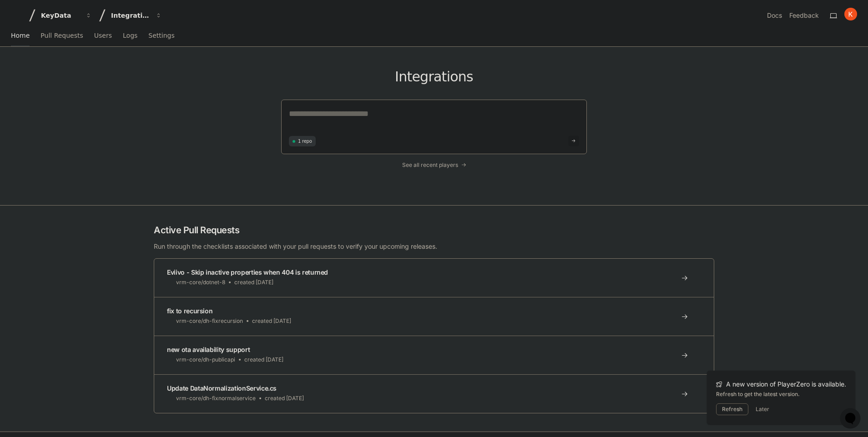 The height and width of the screenshot is (437, 868). I want to click on span: 1 repo, so click(305, 141).